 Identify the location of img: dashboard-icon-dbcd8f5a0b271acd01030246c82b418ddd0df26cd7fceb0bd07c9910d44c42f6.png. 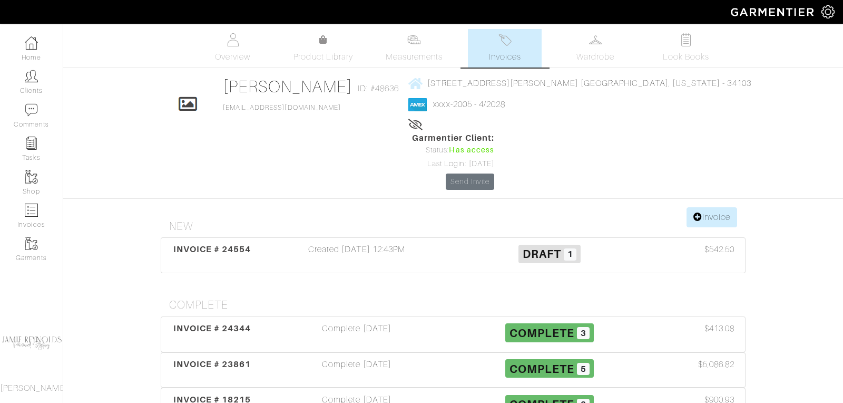
(31, 43).